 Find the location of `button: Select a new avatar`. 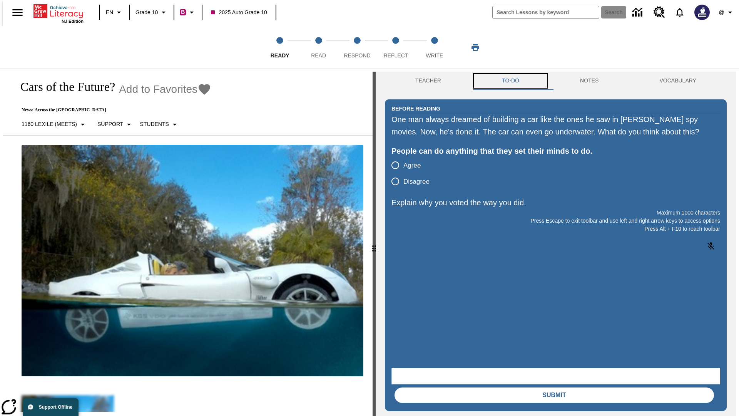

button: Select a new avatar is located at coordinates (702, 12).